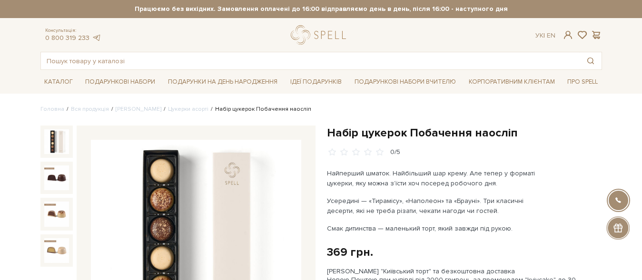 Image resolution: width=642 pixels, height=280 pixels. I want to click on p: Смак дитинства — маленький торт, який завжди під рукою., so click(438, 228).